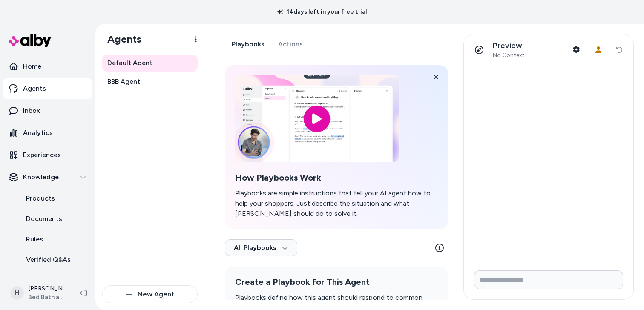 The image size is (644, 310). Describe the element at coordinates (322, 12) in the screenshot. I see `p: 14 days left in your free trial` at that location.